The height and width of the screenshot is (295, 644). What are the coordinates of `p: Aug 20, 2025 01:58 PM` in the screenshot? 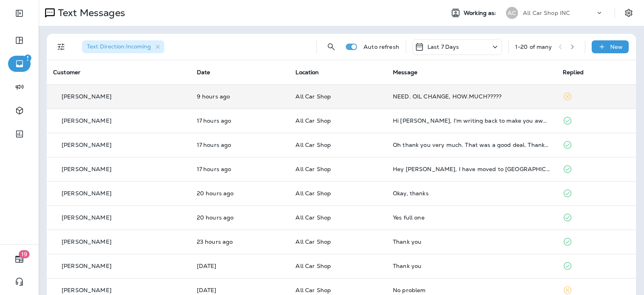 It's located at (240, 290).